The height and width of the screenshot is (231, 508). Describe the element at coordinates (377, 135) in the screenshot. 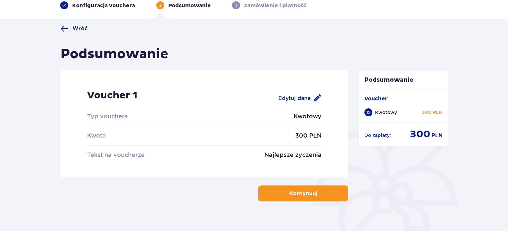

I see `p: Do zapłaty :` at that location.